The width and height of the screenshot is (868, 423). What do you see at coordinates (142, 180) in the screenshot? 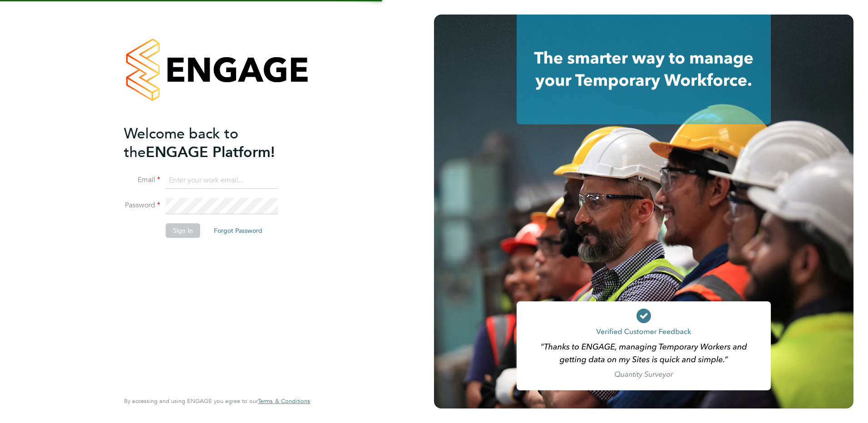
I see `label: Email` at bounding box center [142, 180].